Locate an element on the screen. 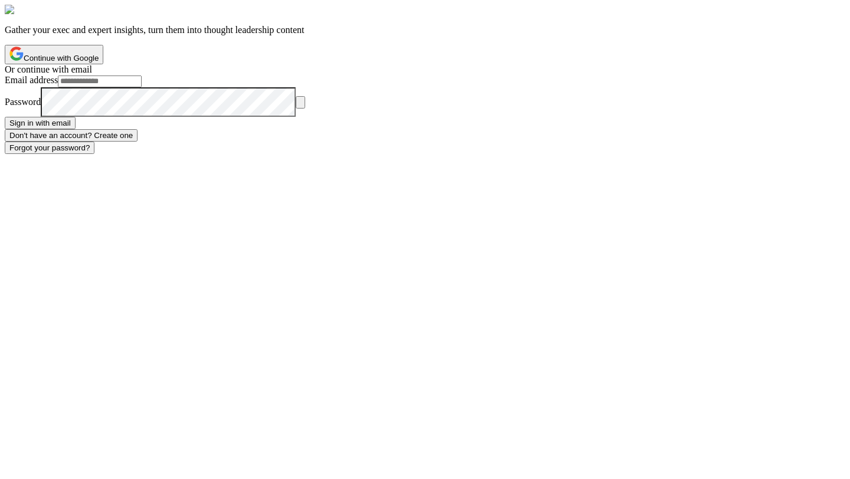 This screenshot has width=850, height=479. img: Google logo is located at coordinates (17, 54).